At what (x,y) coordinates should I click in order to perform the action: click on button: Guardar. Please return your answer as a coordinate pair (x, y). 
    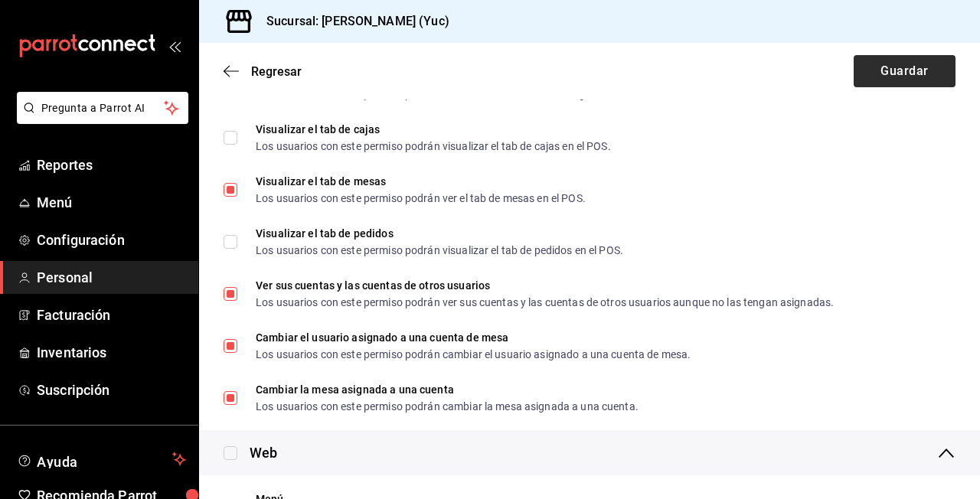
    Looking at the image, I should click on (904, 71).